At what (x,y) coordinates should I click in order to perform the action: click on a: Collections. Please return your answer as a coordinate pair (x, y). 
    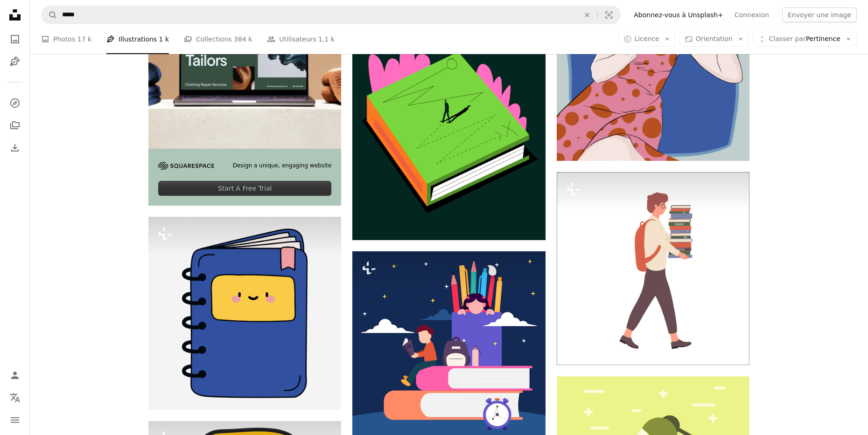
    Looking at the image, I should click on (15, 125).